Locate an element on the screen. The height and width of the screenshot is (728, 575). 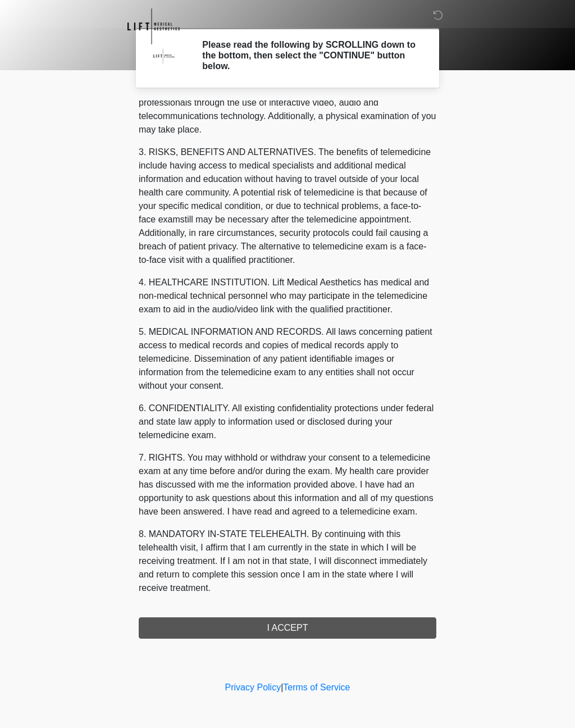
p: 4. HEALTHCARE INSTITUTION. Lift Medical Aesthetics has medical and non-medical technical personne... is located at coordinates (287, 296).